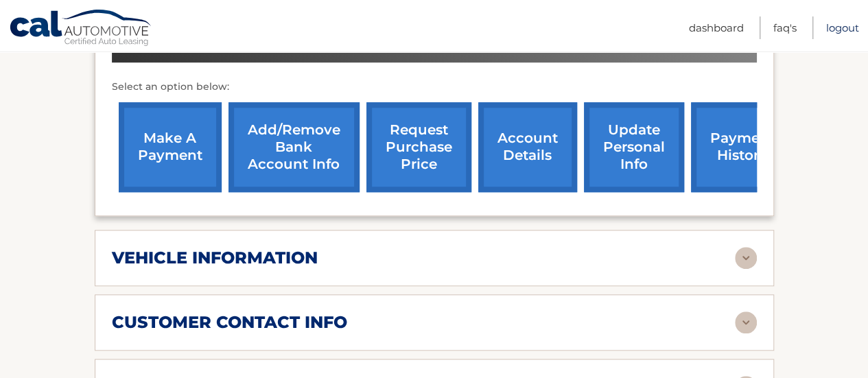  I want to click on h2: vehicle information, so click(215, 258).